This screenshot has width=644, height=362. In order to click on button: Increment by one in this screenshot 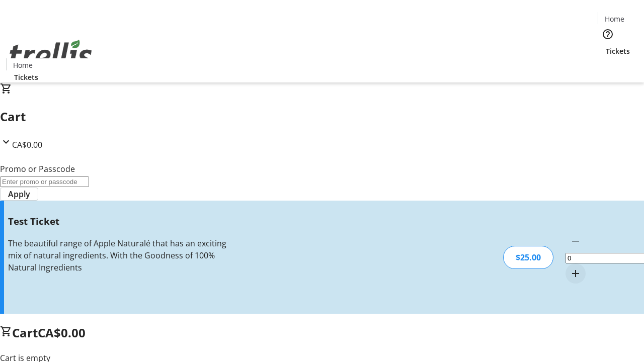, I will do `click(576, 273)`.